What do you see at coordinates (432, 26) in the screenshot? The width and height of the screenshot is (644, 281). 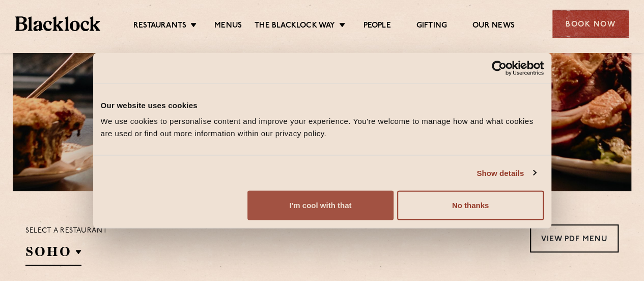 I see `a: Gifting` at bounding box center [432, 26].